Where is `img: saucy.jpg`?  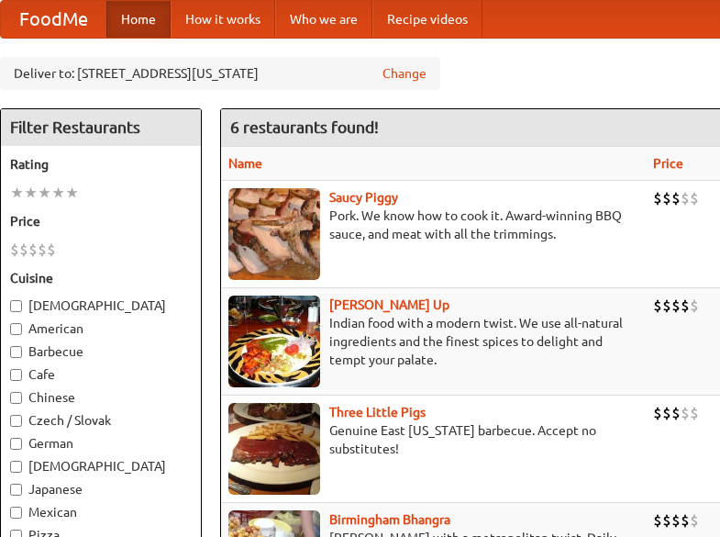 img: saucy.jpg is located at coordinates (274, 234).